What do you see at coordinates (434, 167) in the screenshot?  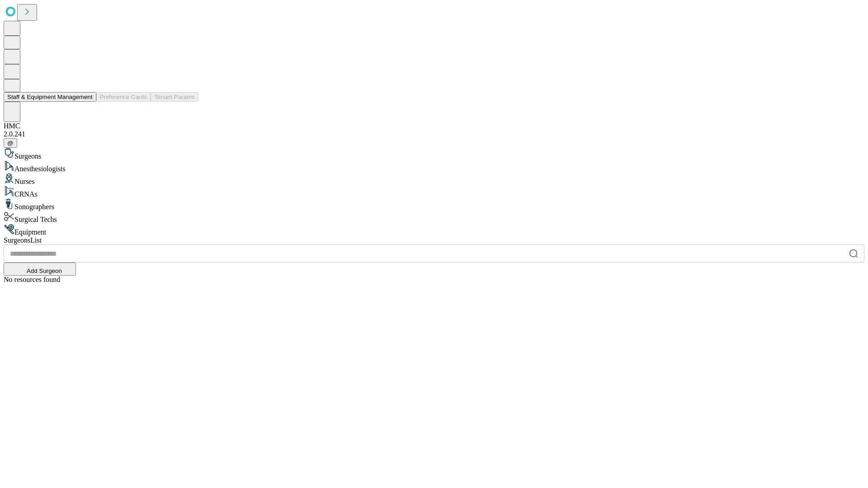 I see `div: Anesthesiologists` at bounding box center [434, 167].